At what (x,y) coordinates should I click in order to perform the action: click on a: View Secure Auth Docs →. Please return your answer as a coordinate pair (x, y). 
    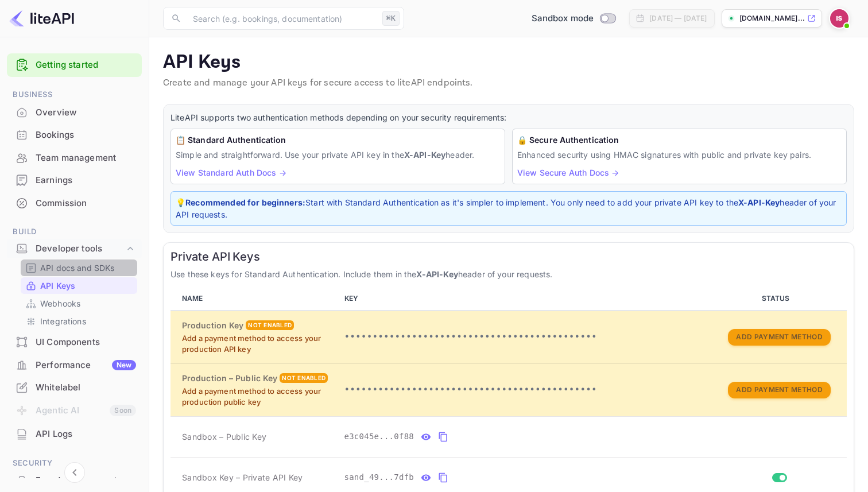
    Looking at the image, I should click on (567, 172).